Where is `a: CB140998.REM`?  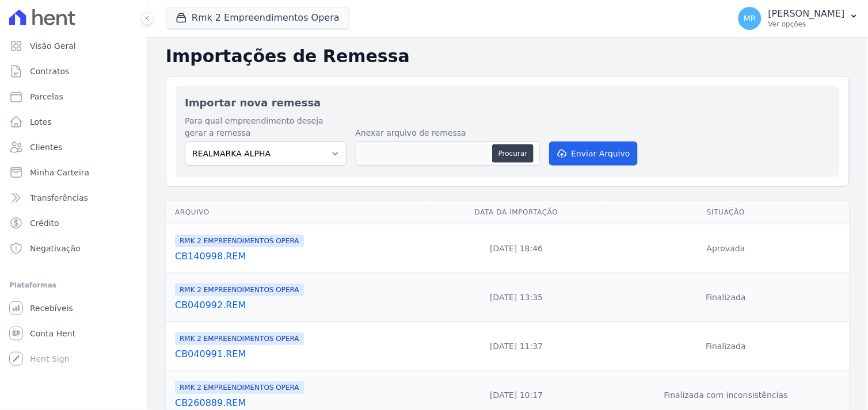
a: CB140998.REM is located at coordinates (300, 257).